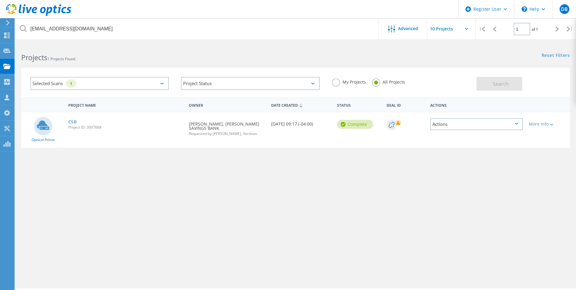  What do you see at coordinates (534, 29) in the screenshot?
I see `span: of 1` at bounding box center [534, 29].